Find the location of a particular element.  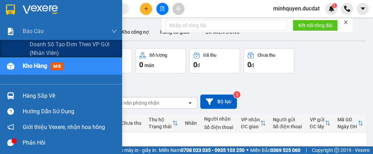

div: Người gửi is located at coordinates (288, 120).